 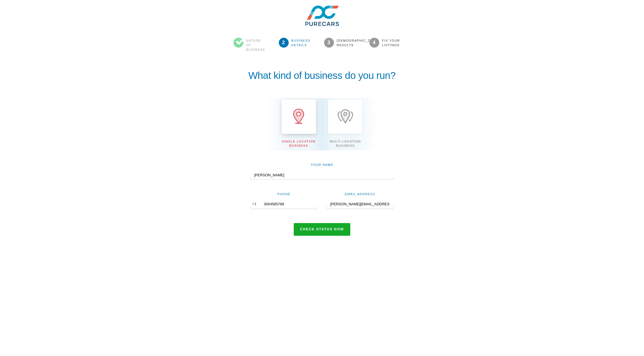 What do you see at coordinates (345, 144) in the screenshot?
I see `span: Multi Location Business` at bounding box center [345, 144].